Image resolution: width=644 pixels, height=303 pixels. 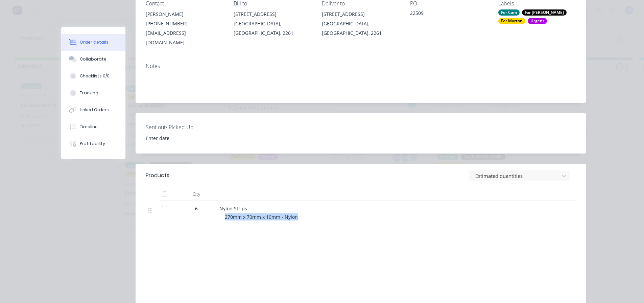 What do you see at coordinates (449, 4) in the screenshot?
I see `div: PO` at bounding box center [449, 4].